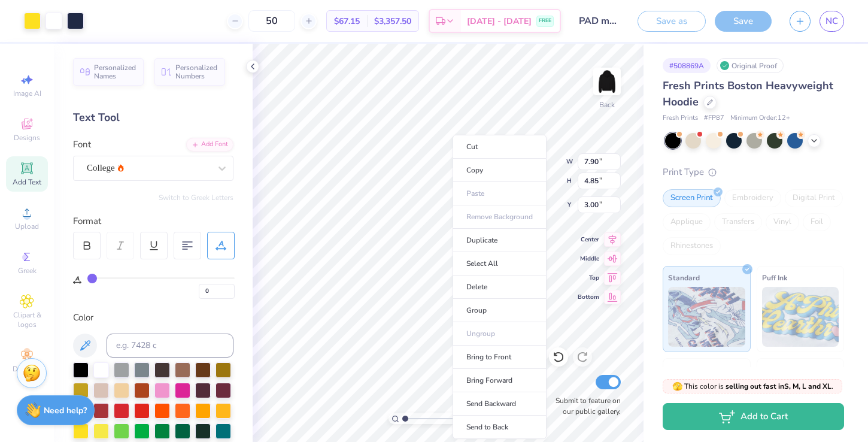 This screenshot has height=442, width=868. Describe the element at coordinates (65, 410) in the screenshot. I see `strong: Need help?` at that location.